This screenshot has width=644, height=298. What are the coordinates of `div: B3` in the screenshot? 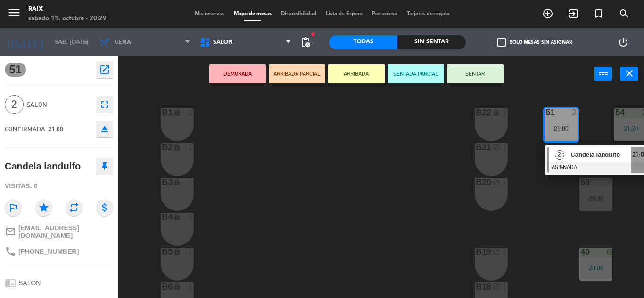 It's located at (162, 182).